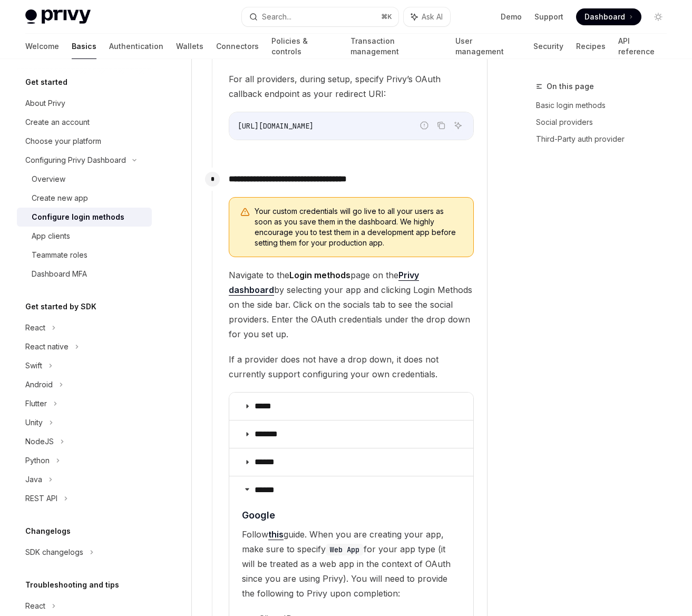  What do you see at coordinates (591, 46) in the screenshot?
I see `a: Recipes` at bounding box center [591, 46].